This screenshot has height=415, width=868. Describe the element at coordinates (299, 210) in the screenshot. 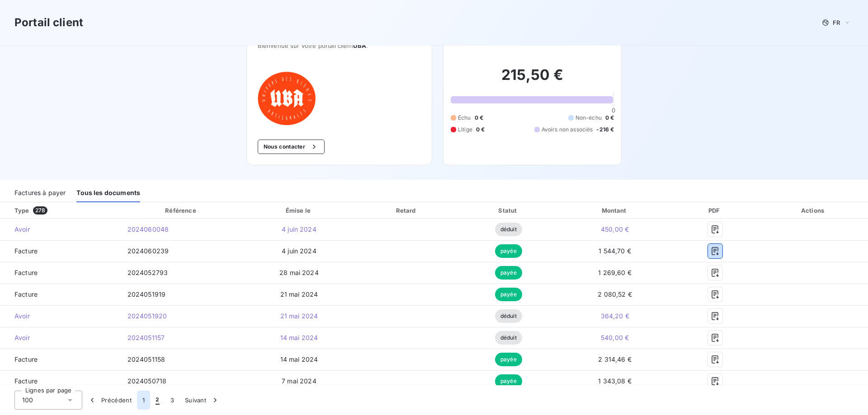

I see `div: Émise le` at that location.